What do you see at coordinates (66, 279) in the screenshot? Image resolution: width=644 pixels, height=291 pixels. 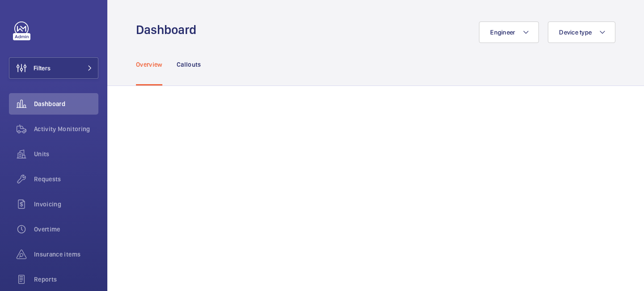 I see `span: Reports` at bounding box center [66, 279].